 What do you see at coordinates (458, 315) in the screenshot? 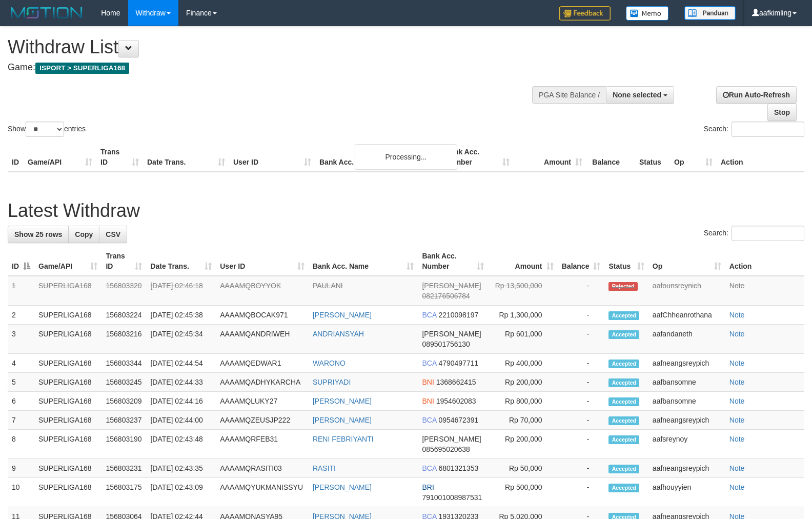
I see `span: Copy 2210098197 to clipboard` at bounding box center [458, 315].